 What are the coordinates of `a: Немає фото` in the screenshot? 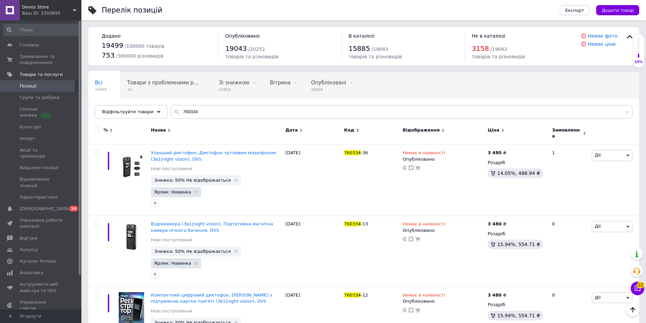 It's located at (603, 36).